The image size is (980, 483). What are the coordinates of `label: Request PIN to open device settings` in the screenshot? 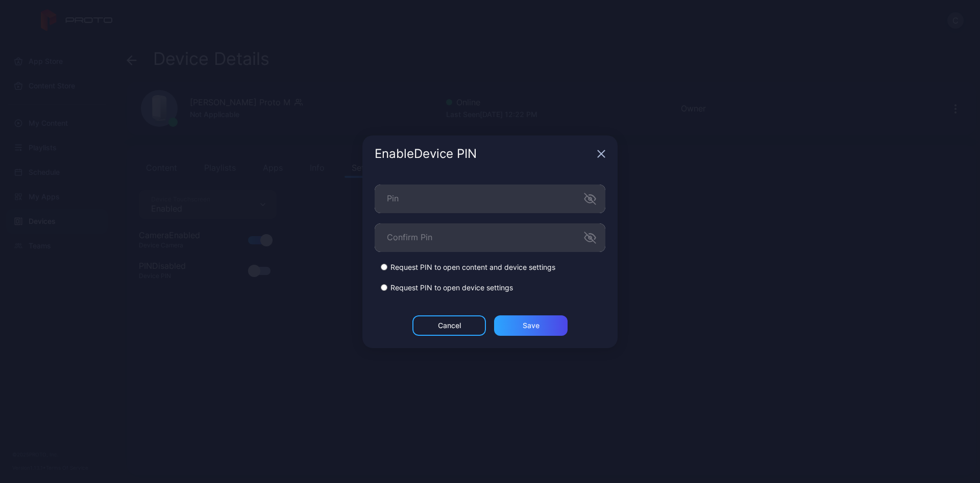 It's located at (451, 287).